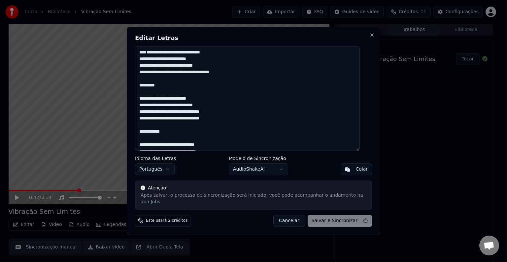 The height and width of the screenshot is (262, 507). Describe the element at coordinates (253, 188) in the screenshot. I see `div: Atenção!` at that location.